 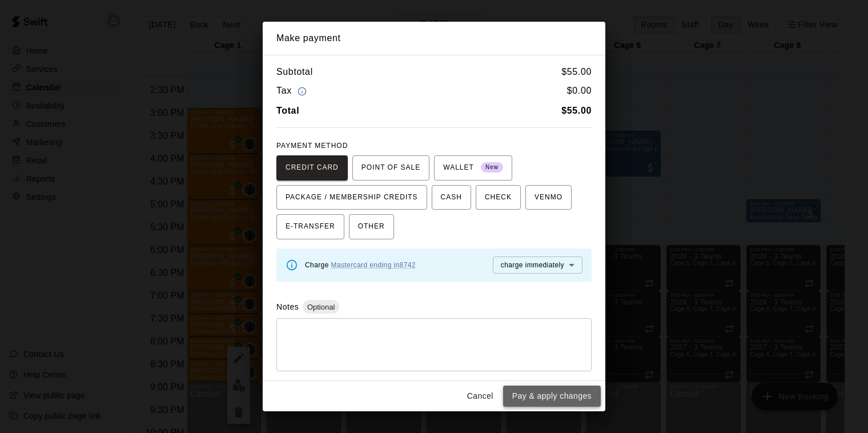 I want to click on h6: $ 55.00, so click(x=576, y=72).